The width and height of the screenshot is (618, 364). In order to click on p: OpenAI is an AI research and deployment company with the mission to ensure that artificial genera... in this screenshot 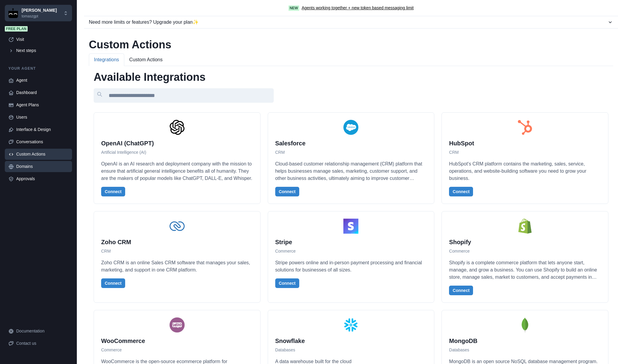, I will do `click(177, 171)`.